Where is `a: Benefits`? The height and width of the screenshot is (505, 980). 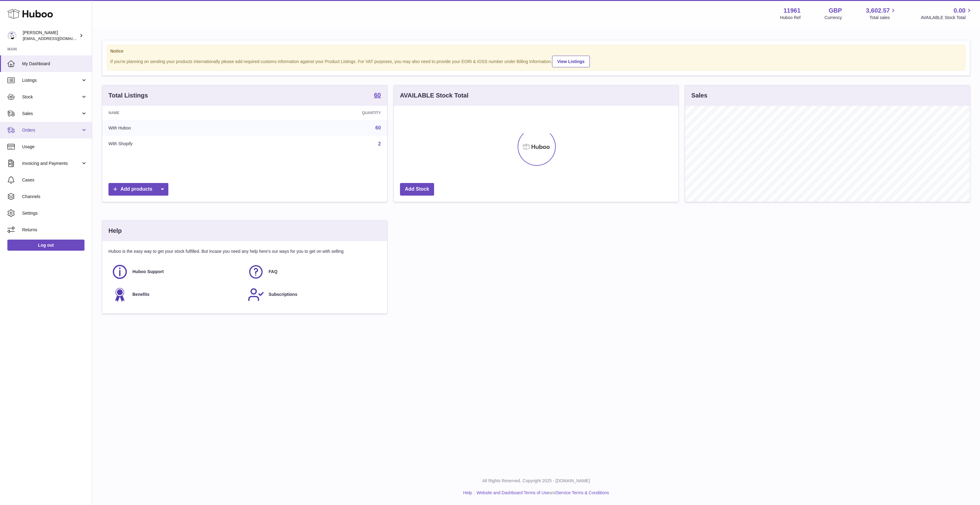
a: Benefits is located at coordinates (176, 294).